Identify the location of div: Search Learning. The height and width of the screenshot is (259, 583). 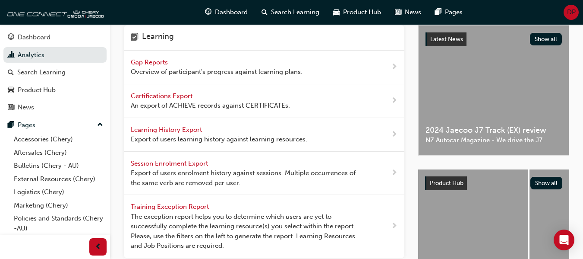
(41, 72).